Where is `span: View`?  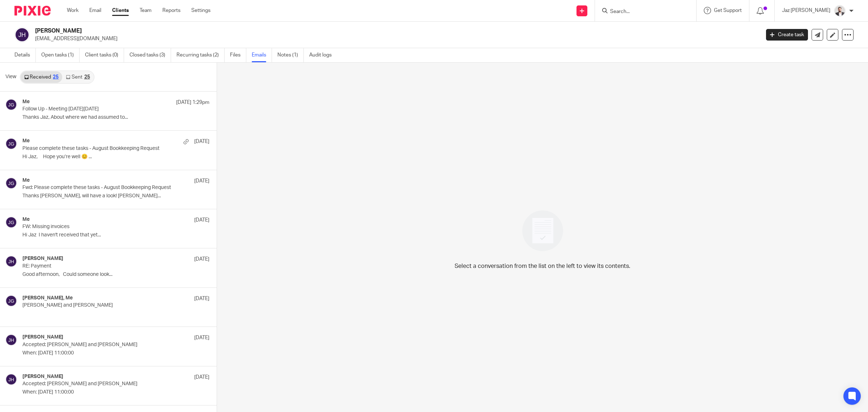
span: View is located at coordinates (11, 77).